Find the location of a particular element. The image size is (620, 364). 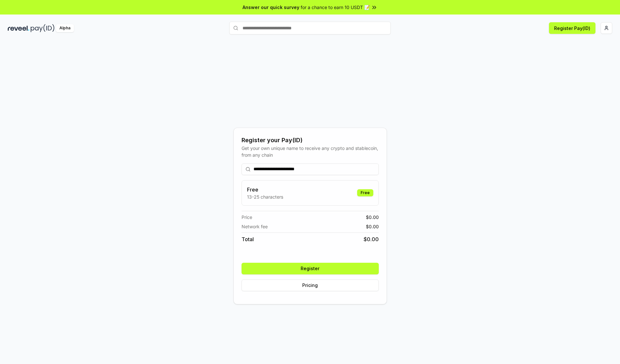

div: Register your Pay(ID) is located at coordinates (310, 141).